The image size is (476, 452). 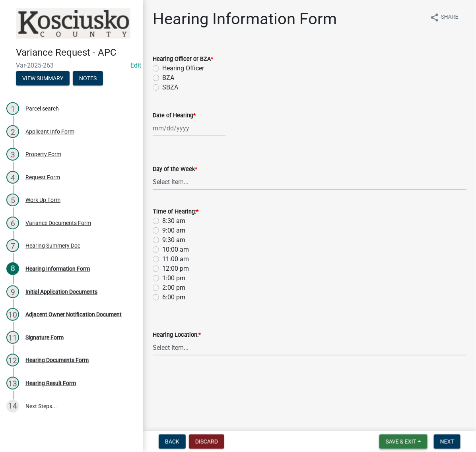 What do you see at coordinates (61, 292) in the screenshot?
I see `div: Initial Application Documents` at bounding box center [61, 292].